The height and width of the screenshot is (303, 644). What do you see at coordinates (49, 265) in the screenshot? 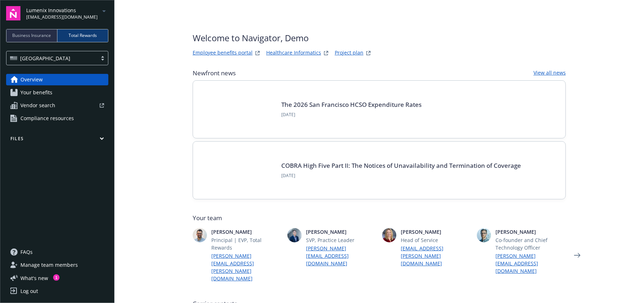
I see `span: Manage team members` at bounding box center [49, 265].